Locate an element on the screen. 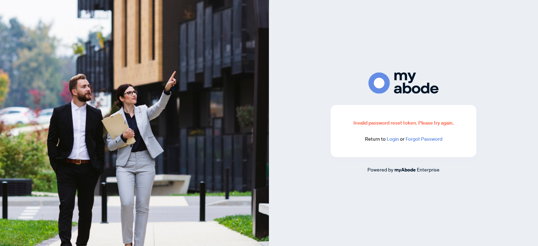 This screenshot has height=246, width=538. span: Powered by is located at coordinates (380, 169).